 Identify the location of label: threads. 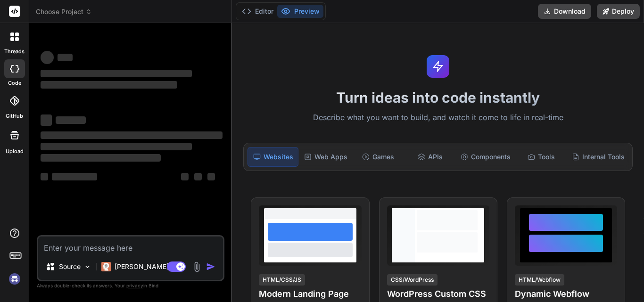
(14, 51).